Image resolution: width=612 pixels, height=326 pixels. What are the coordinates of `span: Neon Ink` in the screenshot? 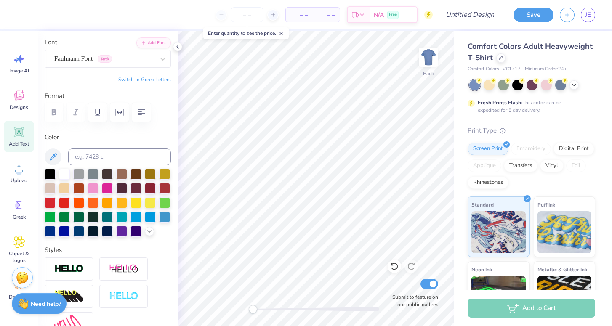 It's located at (481, 269).